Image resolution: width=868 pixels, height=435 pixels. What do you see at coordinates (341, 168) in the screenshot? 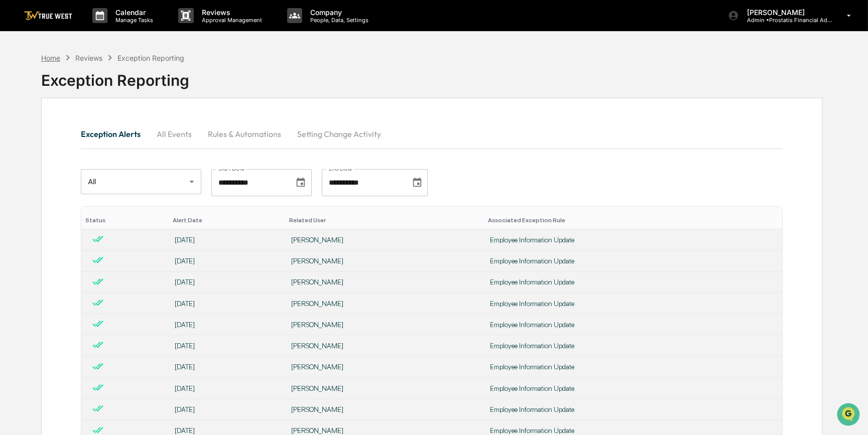
I see `label: End Date` at bounding box center [341, 168].